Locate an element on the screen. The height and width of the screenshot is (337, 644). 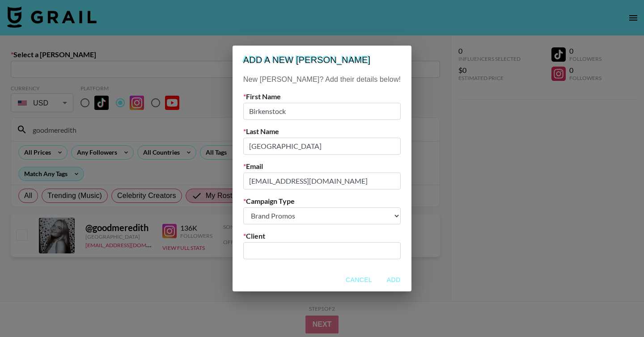
label: First Name is located at coordinates (322, 97).